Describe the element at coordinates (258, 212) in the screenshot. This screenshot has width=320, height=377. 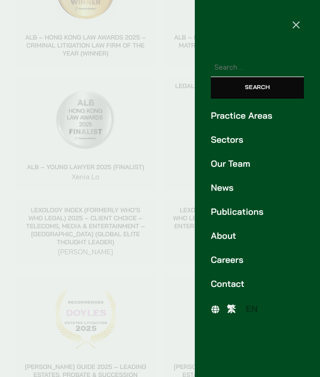
I see `a: Publications` at that location.